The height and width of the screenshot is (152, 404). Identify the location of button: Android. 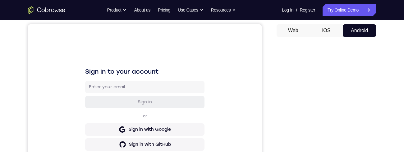
(360, 30).